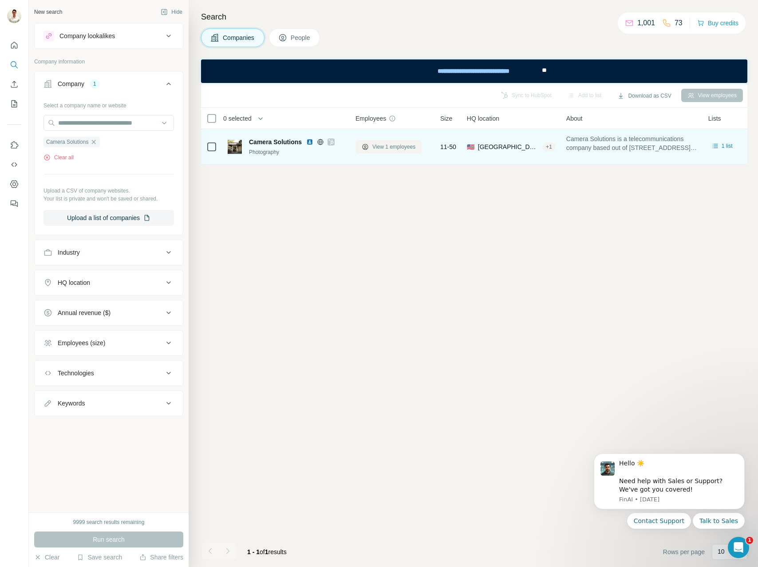  I want to click on div: Company, so click(71, 84).